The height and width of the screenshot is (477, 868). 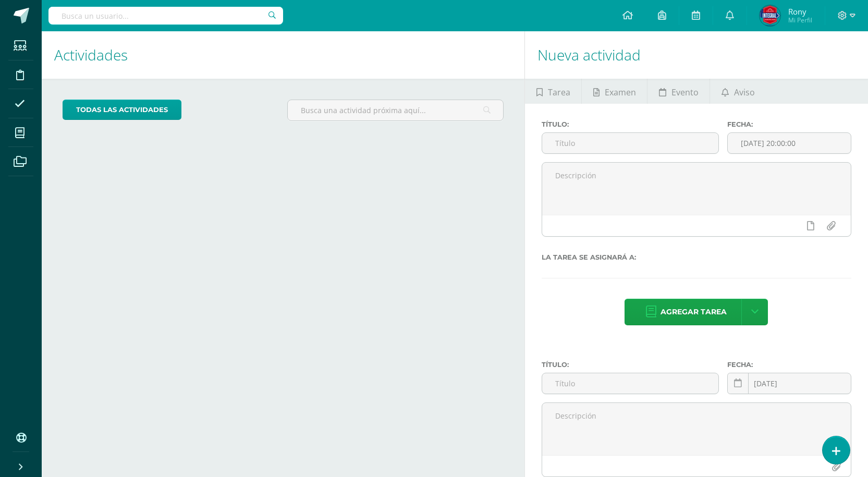 What do you see at coordinates (283, 55) in the screenshot?
I see `h1: Actividades` at bounding box center [283, 55].